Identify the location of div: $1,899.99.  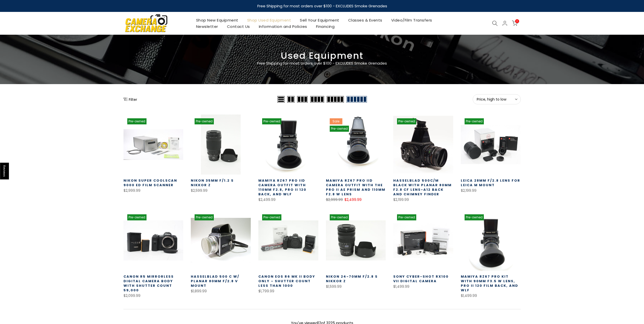
(221, 291).